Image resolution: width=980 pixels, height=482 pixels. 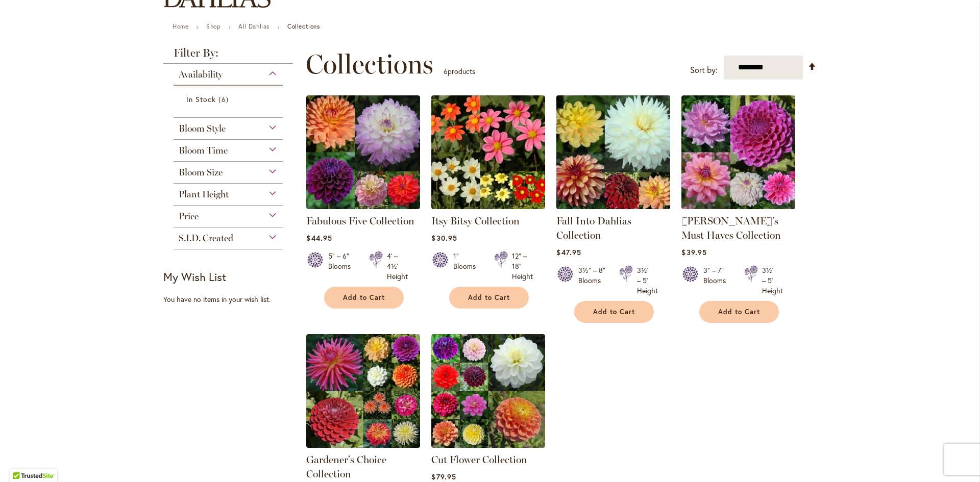 I want to click on span: Price, so click(x=188, y=216).